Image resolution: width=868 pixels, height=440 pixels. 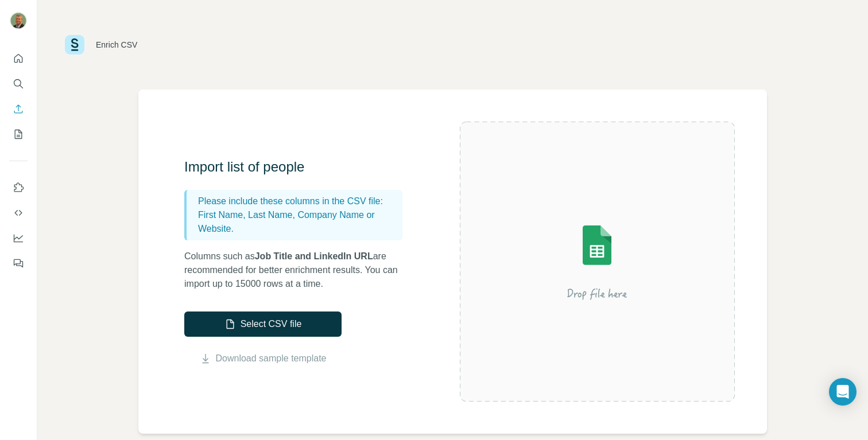 What do you see at coordinates (299, 271) in the screenshot?
I see `p: Columns such as are recommended for better enrichment results. You can import up to 15000 rows at...` at bounding box center [299, 271].